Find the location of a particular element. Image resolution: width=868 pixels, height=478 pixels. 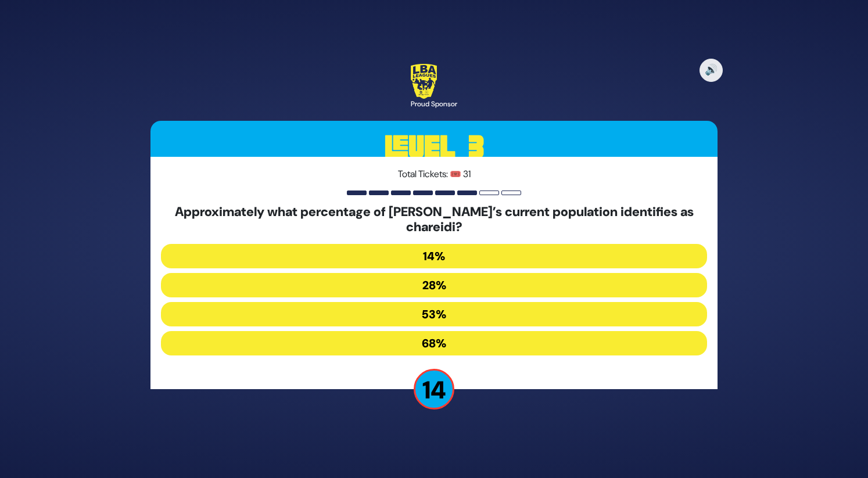

img: LBA is located at coordinates (423, 82).